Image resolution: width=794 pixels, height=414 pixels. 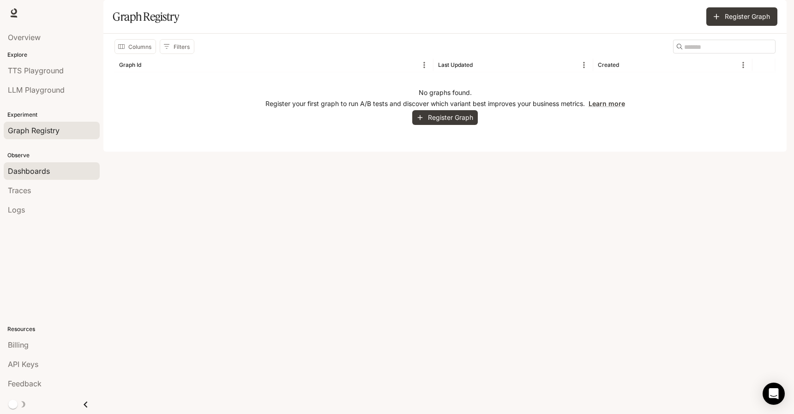 I want to click on div: Search, so click(x=724, y=47).